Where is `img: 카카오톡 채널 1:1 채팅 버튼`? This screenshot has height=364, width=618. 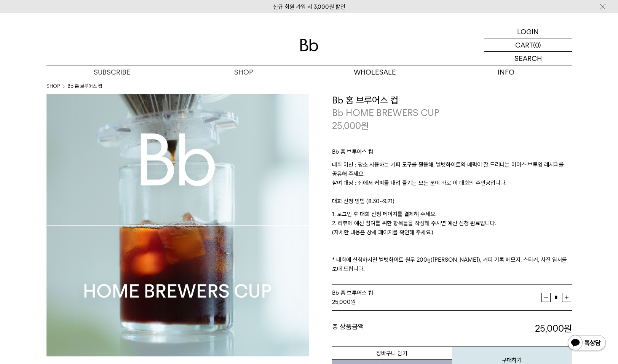 img: 카카오톡 채널 1:1 채팅 버튼 is located at coordinates (586, 344).